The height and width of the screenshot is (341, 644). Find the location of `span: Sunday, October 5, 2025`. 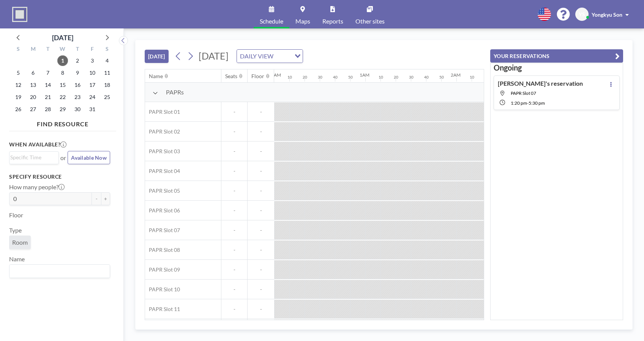

span: Sunday, October 5, 2025 is located at coordinates (18, 73).